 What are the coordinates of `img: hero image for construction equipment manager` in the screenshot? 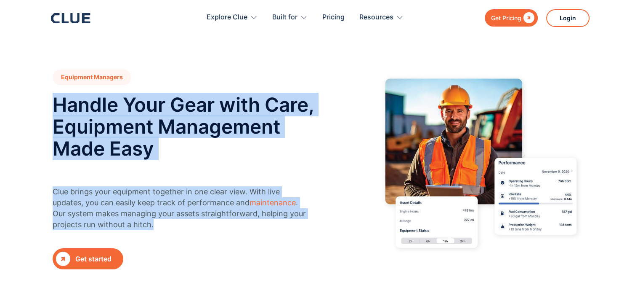 It's located at (481, 165).